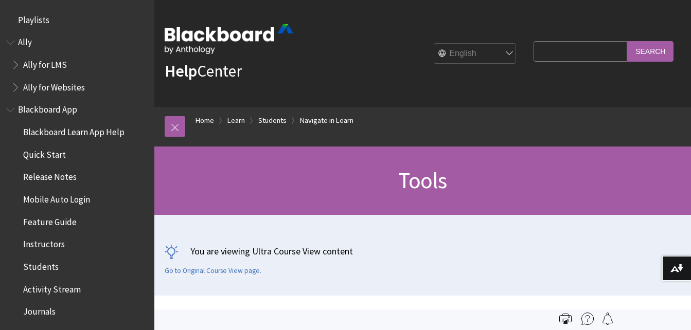 The image size is (691, 330). What do you see at coordinates (203, 71) in the screenshot?
I see `a: HelpCenter` at bounding box center [203, 71].